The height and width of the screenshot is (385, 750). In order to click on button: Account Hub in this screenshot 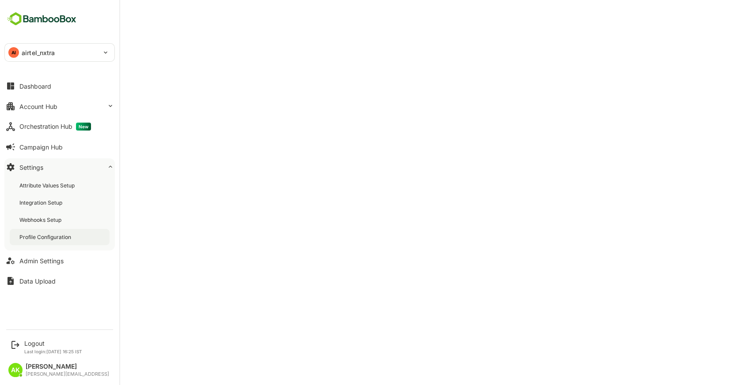, I will do `click(60, 106)`.